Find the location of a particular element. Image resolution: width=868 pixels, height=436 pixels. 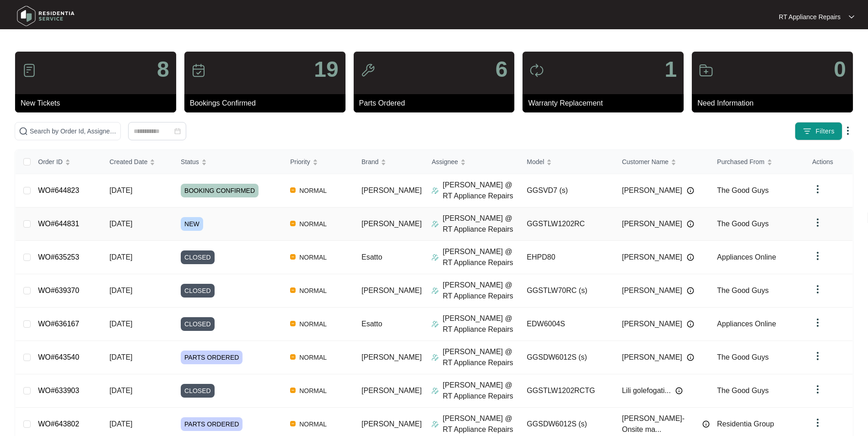

img: search-icon is located at coordinates (23, 131).